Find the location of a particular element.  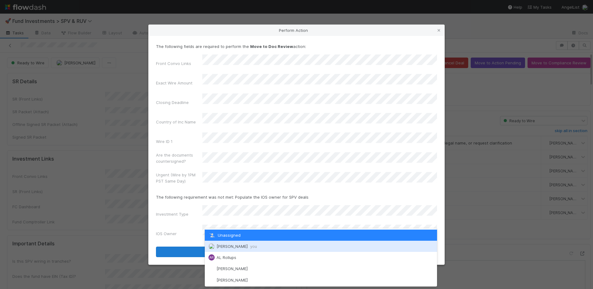

label: Closing Deadline is located at coordinates (172, 102).